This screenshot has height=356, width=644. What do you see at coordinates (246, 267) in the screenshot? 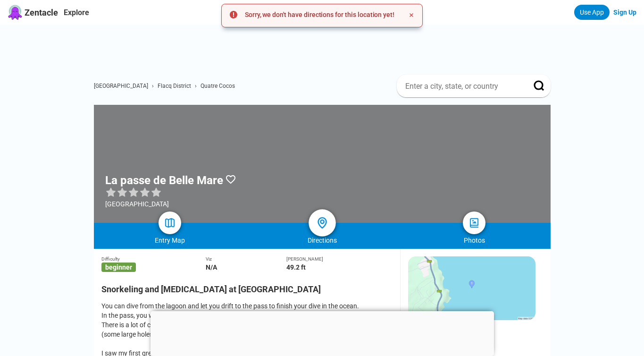
I see `div: N/A` at bounding box center [246, 267].